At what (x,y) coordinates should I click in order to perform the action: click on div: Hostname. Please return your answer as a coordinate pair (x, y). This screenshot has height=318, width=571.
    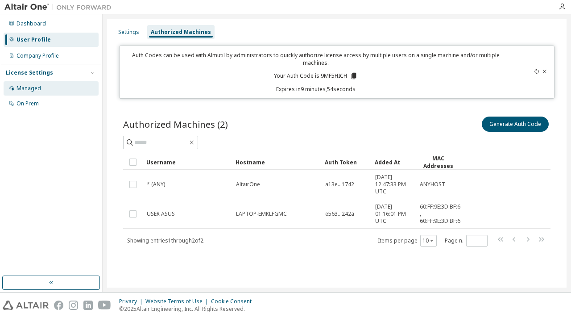
    Looking at the image, I should click on (277, 162).